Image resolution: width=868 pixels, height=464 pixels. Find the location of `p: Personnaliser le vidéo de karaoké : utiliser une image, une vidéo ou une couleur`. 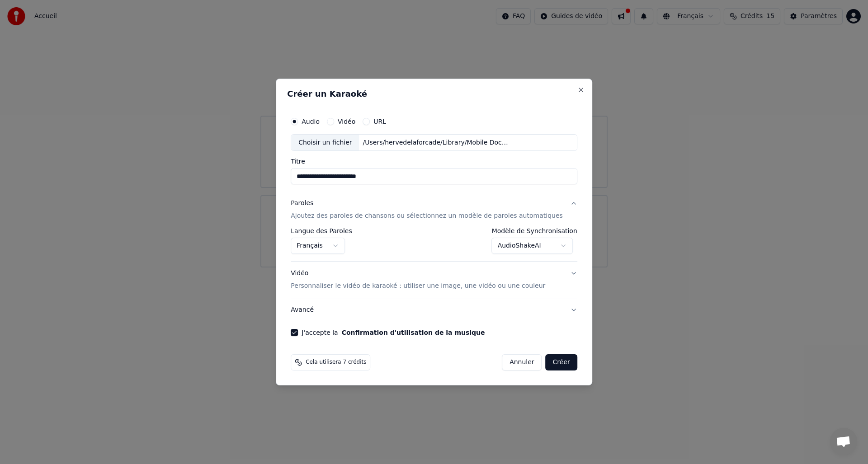

p: Personnaliser le vidéo de karaoké : utiliser une image, une vidéo ou une couleur is located at coordinates (417, 286).